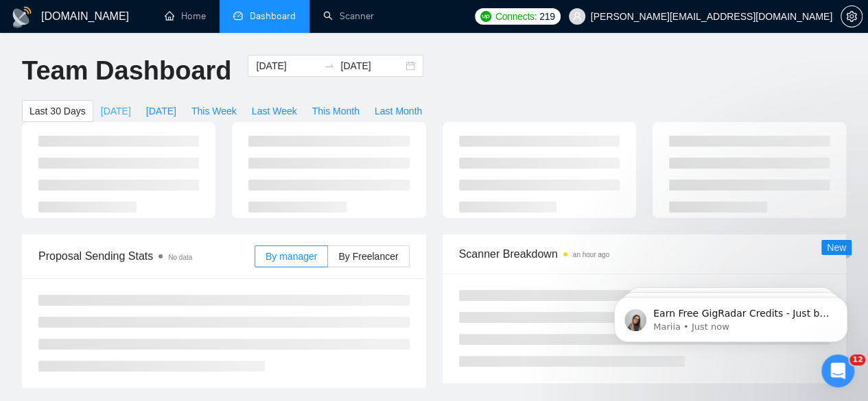 This screenshot has height=401, width=868. Describe the element at coordinates (126, 70) in the screenshot. I see `h1: Team Dashboard` at that location.